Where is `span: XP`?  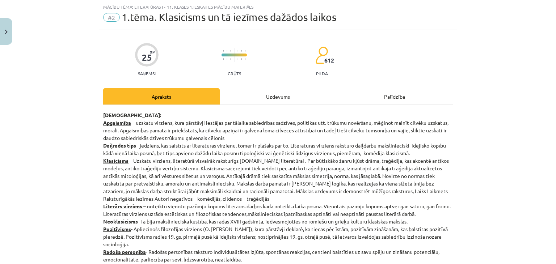 span: XP is located at coordinates (152, 52).